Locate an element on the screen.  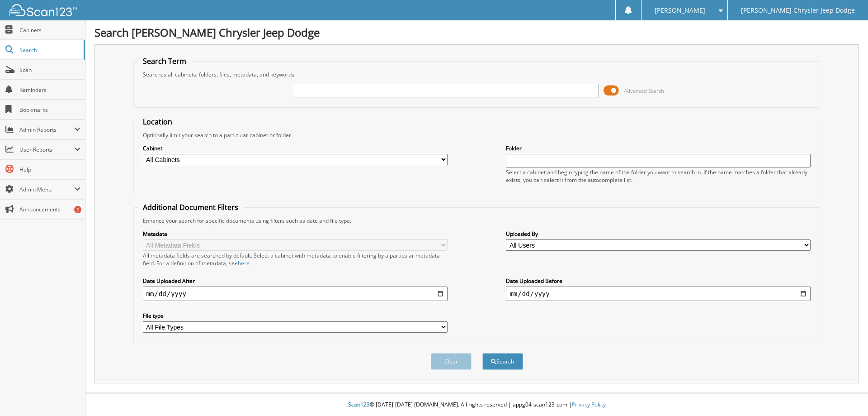
img: scan123-logo-white.svg is located at coordinates (43, 10).